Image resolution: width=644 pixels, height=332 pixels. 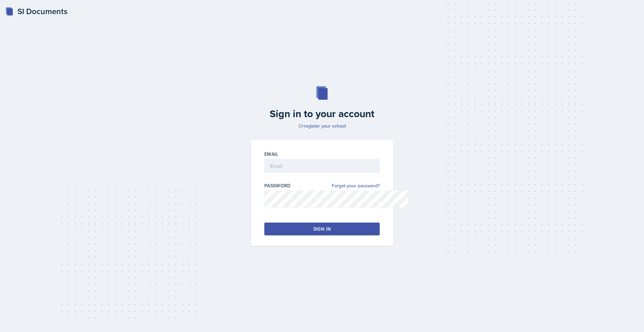 What do you see at coordinates (322, 166) in the screenshot?
I see `input: Email` at bounding box center [322, 166].